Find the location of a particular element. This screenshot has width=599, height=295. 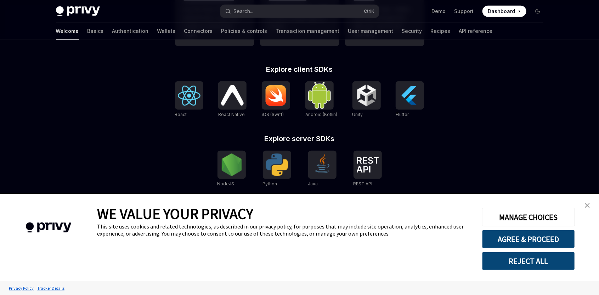

a: Transaction management is located at coordinates (308, 31).